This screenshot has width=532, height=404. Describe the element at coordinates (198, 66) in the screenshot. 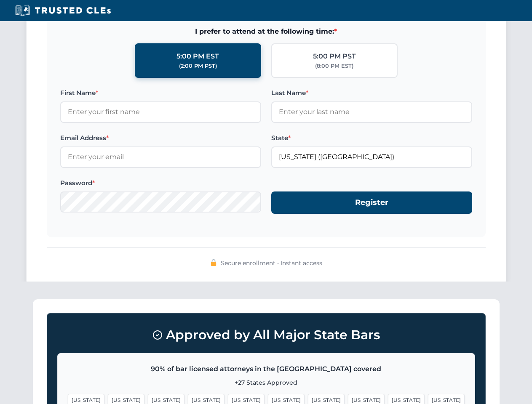

I see `div: (2:00 PM PST)` at that location.